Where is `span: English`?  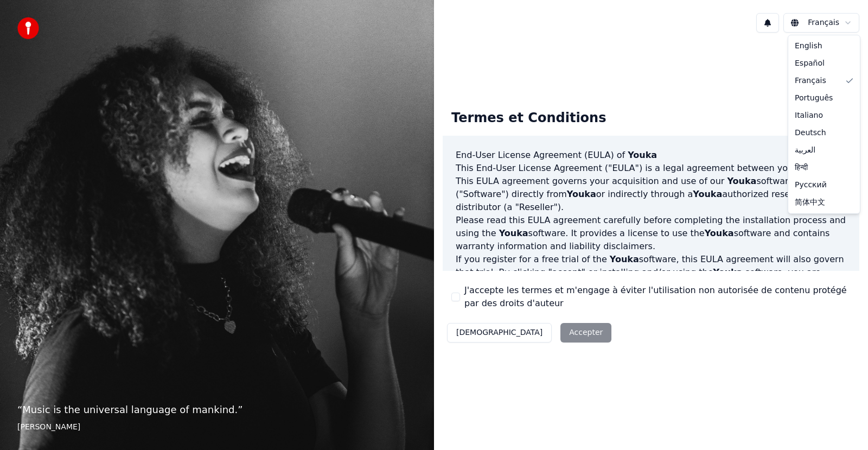
span: English is located at coordinates (808, 46).